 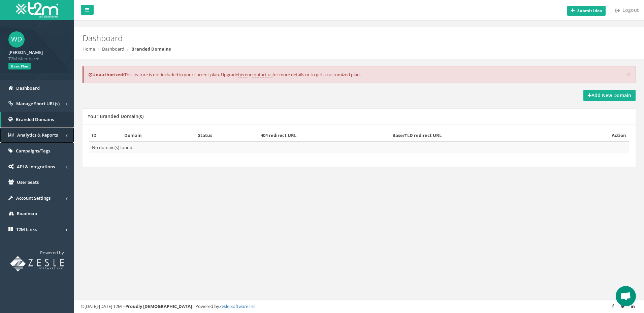 I want to click on a: contact us, so click(x=262, y=75).